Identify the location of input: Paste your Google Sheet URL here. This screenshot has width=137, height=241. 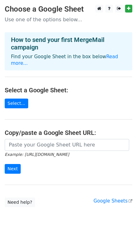
(67, 145).